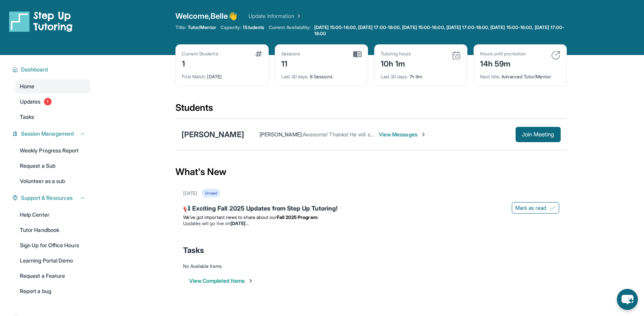 The image size is (644, 316). What do you see at coordinates (181, 28) in the screenshot?
I see `span: Title:` at bounding box center [181, 28].